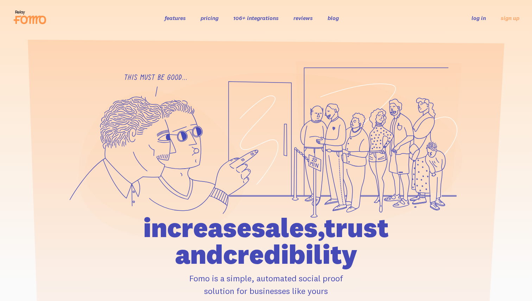 The width and height of the screenshot is (532, 301). I want to click on a: pricing, so click(209, 18).